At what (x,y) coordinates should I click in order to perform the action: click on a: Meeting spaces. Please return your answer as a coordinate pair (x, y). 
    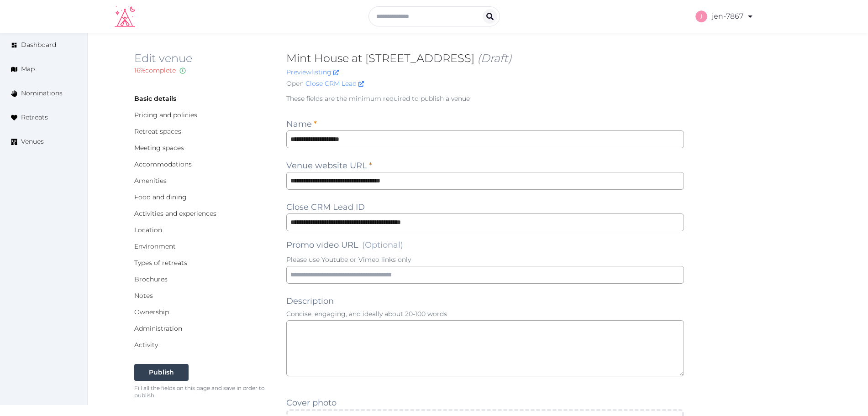
    Looking at the image, I should click on (159, 148).